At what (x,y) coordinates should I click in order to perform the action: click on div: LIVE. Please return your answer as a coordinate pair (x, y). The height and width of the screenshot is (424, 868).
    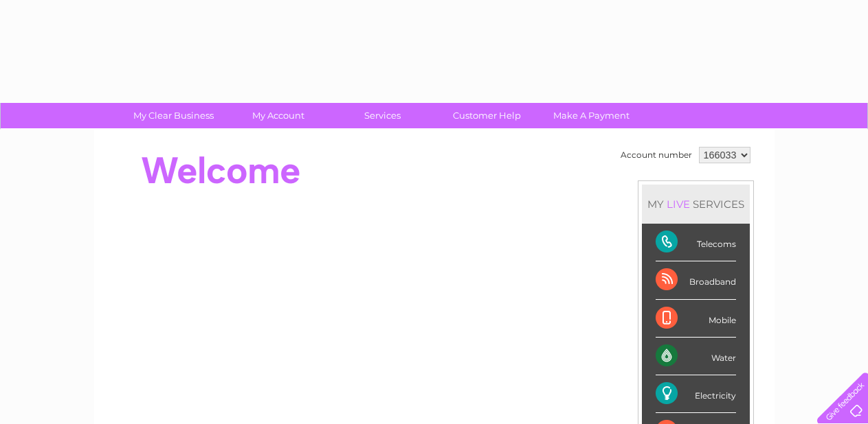
    Looking at the image, I should click on (678, 204).